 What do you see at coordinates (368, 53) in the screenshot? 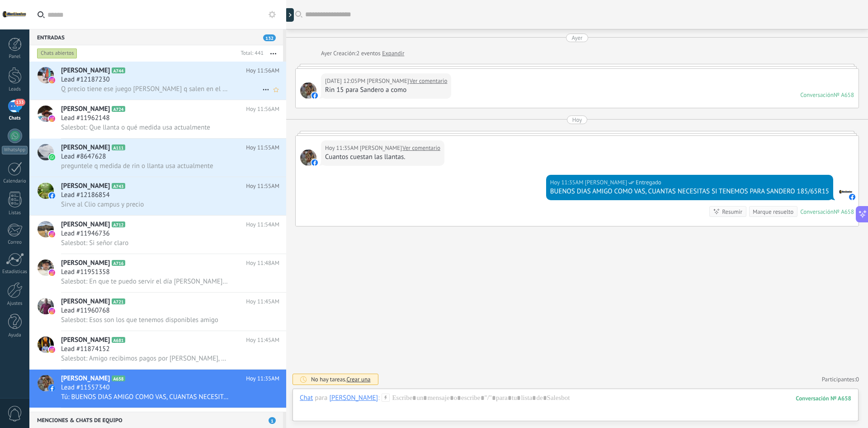
I see `span: 2 eventos` at bounding box center [368, 53].